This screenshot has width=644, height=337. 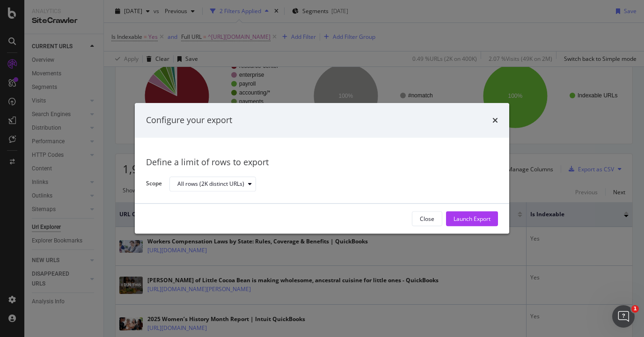 What do you see at coordinates (472, 219) in the screenshot?
I see `div: Launch Export` at bounding box center [472, 219].